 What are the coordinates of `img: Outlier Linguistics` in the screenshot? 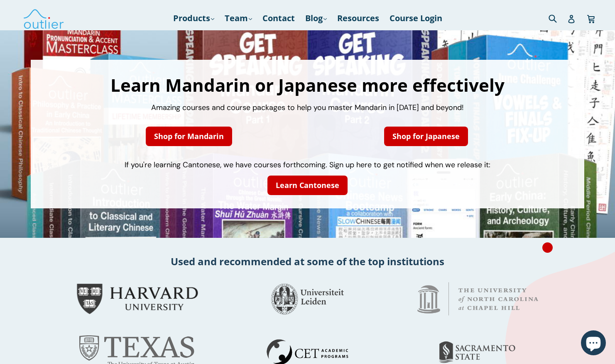 It's located at (44, 18).